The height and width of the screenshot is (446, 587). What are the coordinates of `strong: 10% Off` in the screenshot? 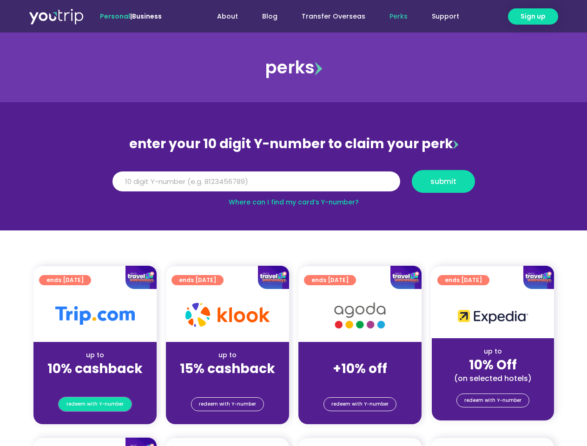 It's located at (493, 365).